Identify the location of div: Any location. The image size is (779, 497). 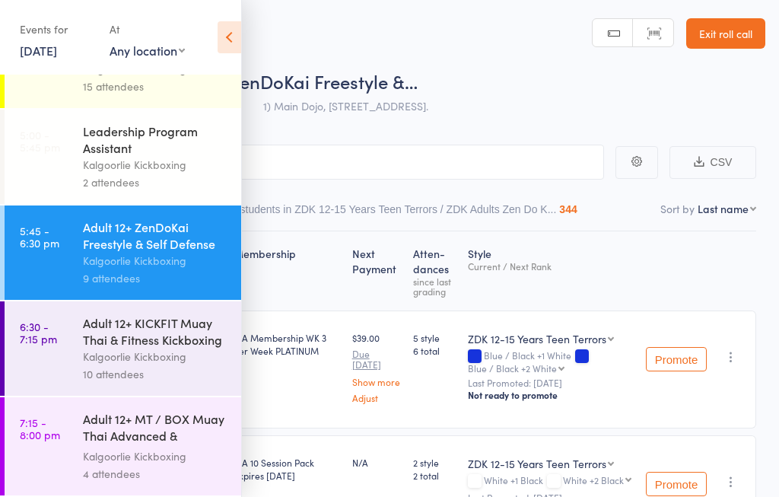
(147, 50).